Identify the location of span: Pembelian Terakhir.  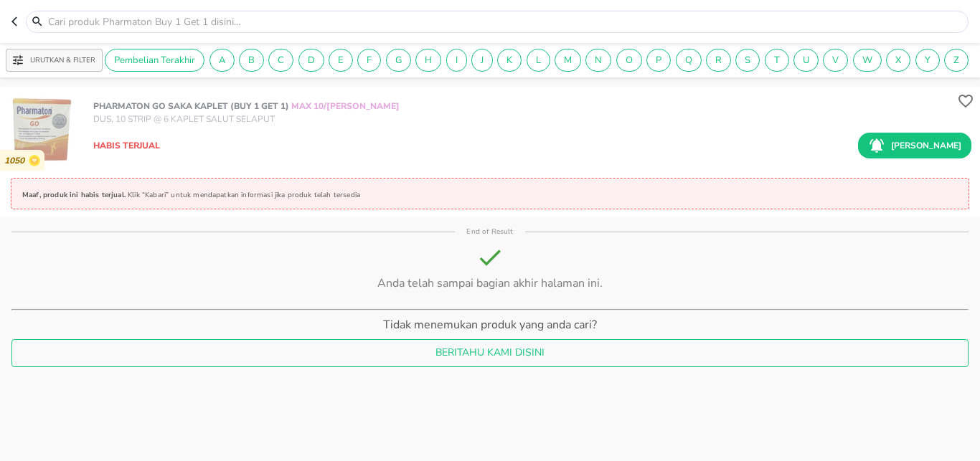
(154, 60).